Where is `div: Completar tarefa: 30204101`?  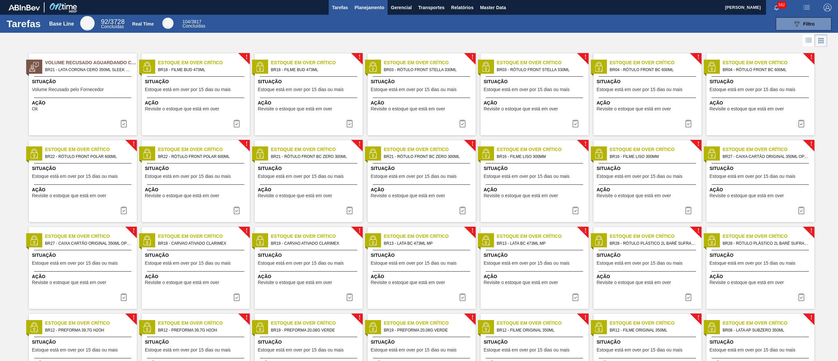
div: Completar tarefa: 30204101 is located at coordinates (237, 123).